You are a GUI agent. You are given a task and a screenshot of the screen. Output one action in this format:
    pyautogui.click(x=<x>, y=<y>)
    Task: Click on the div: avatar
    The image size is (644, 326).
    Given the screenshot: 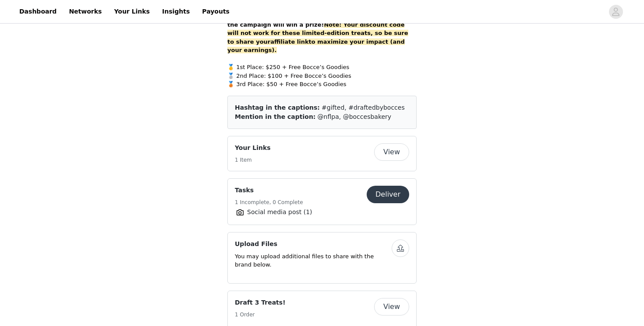 What is the action you would take?
    pyautogui.click(x=615, y=12)
    